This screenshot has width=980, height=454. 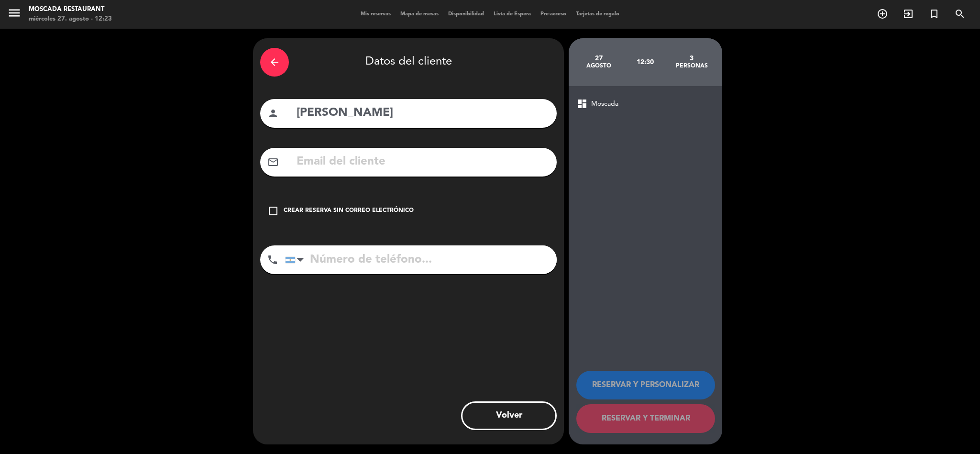 What do you see at coordinates (604, 104) in the screenshot?
I see `span: Moscada` at bounding box center [604, 104].